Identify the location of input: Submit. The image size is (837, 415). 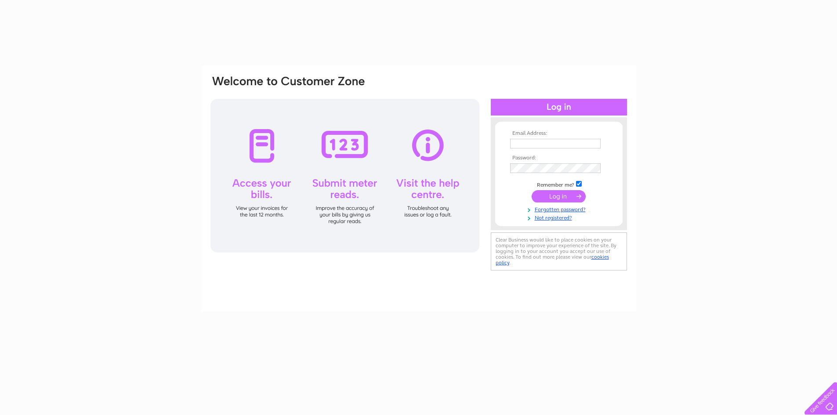
(558, 196).